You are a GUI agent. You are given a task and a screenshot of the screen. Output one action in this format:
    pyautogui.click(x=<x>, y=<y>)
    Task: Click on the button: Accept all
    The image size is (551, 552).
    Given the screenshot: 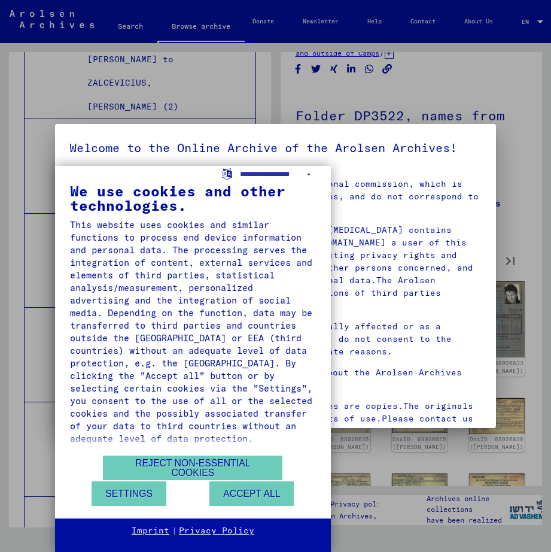 What is the action you would take?
    pyautogui.click(x=251, y=493)
    